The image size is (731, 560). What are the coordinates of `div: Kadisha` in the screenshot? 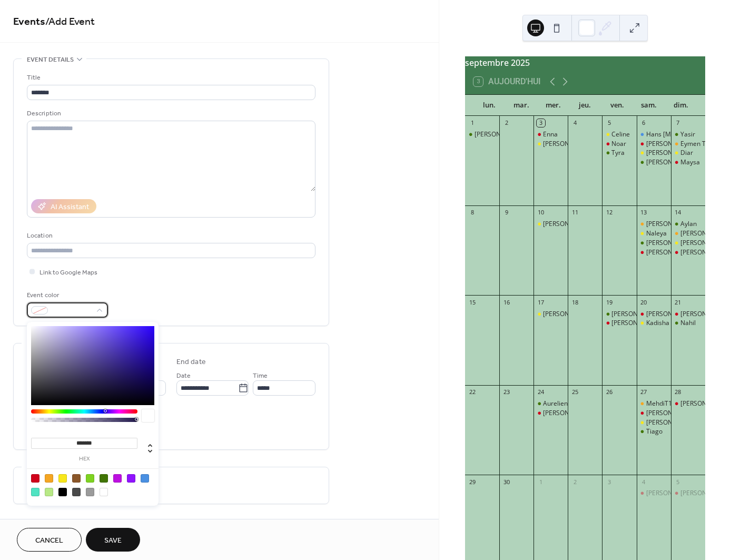 It's located at (658, 323).